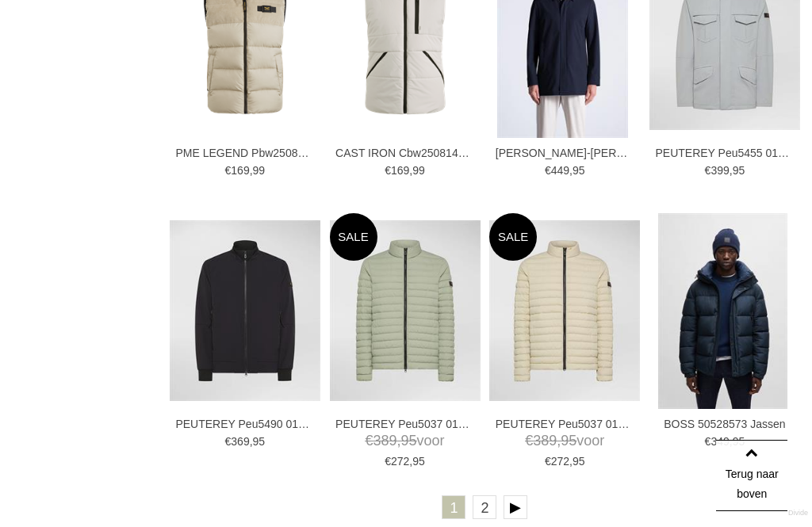 Image resolution: width=812 pixels, height=527 pixels. I want to click on span: 369, so click(239, 441).